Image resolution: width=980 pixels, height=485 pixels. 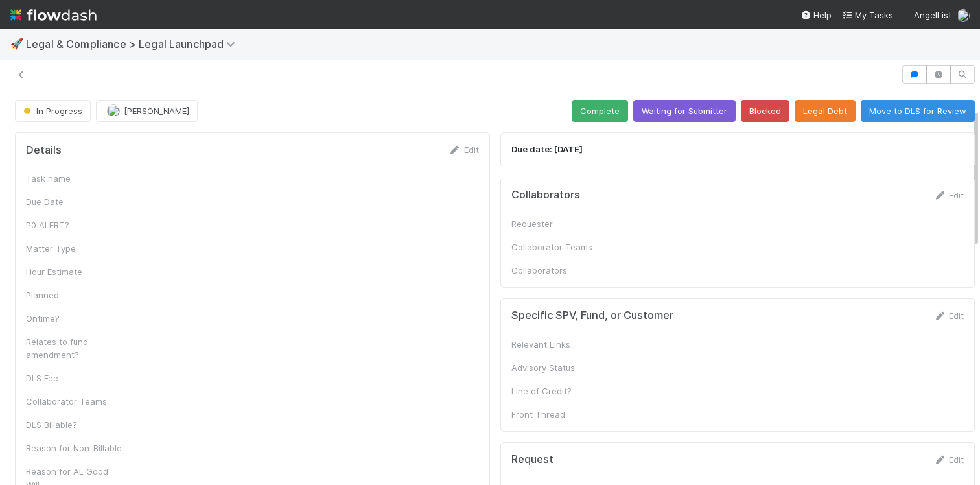 What do you see at coordinates (74, 424) in the screenshot?
I see `div: DLS Billable?` at bounding box center [74, 424].